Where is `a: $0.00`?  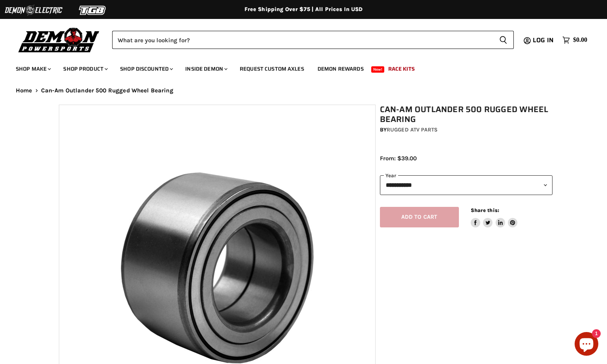 a: $0.00 is located at coordinates (575, 40).